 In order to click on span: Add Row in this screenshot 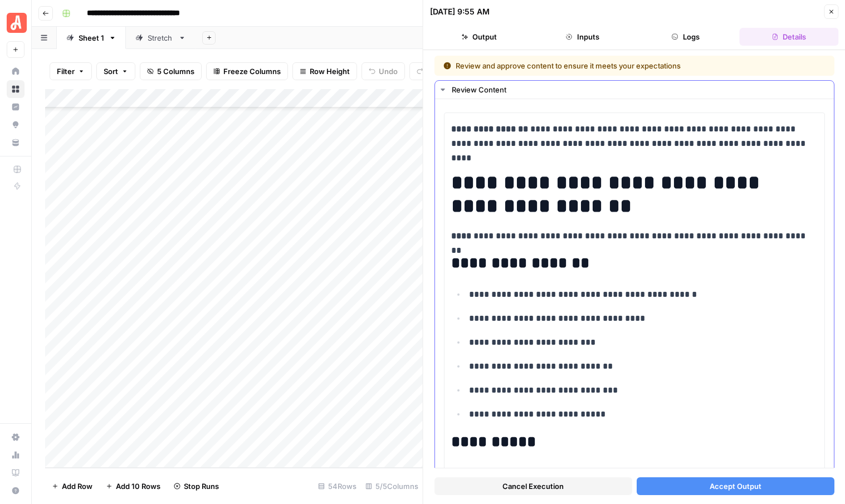, I will do `click(77, 486)`.